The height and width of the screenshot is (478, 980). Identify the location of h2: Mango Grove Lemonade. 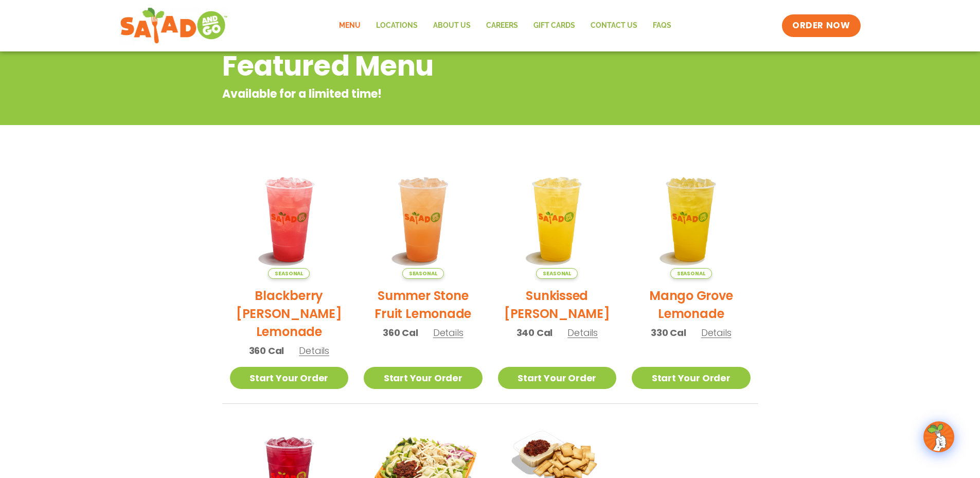
(691, 304).